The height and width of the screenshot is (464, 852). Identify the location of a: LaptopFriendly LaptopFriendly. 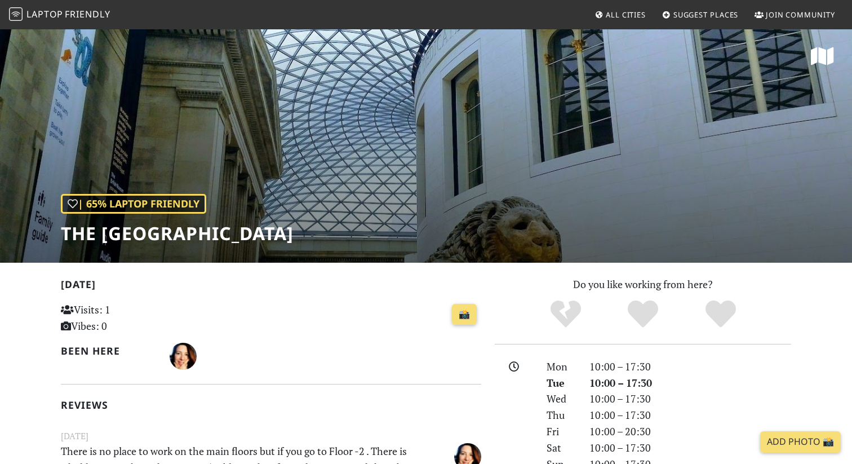
(60, 15).